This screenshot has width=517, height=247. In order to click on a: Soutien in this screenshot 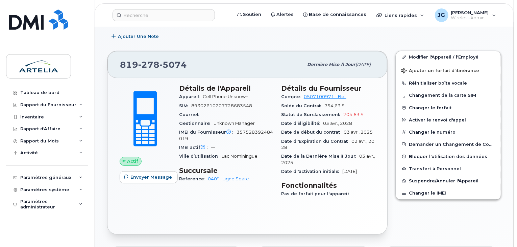, I will do `click(249, 15)`.